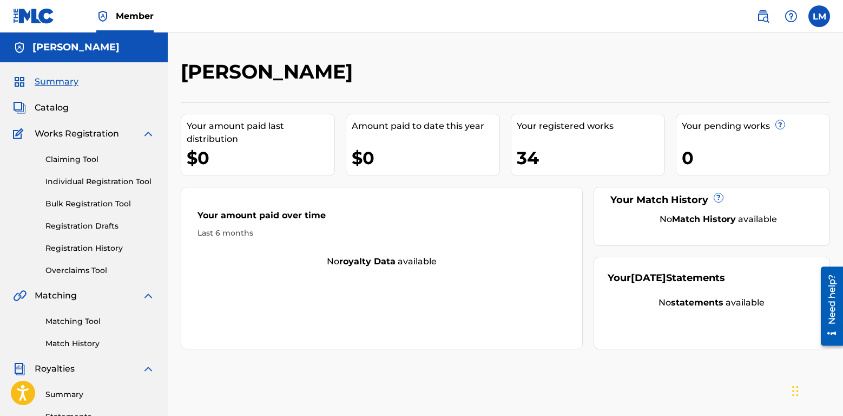  I want to click on div: 34, so click(590, 157).